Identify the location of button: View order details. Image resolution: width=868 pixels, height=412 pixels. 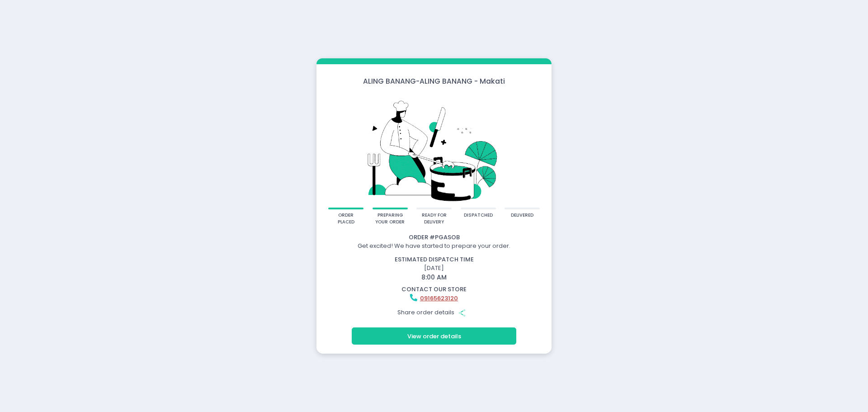
(434, 336).